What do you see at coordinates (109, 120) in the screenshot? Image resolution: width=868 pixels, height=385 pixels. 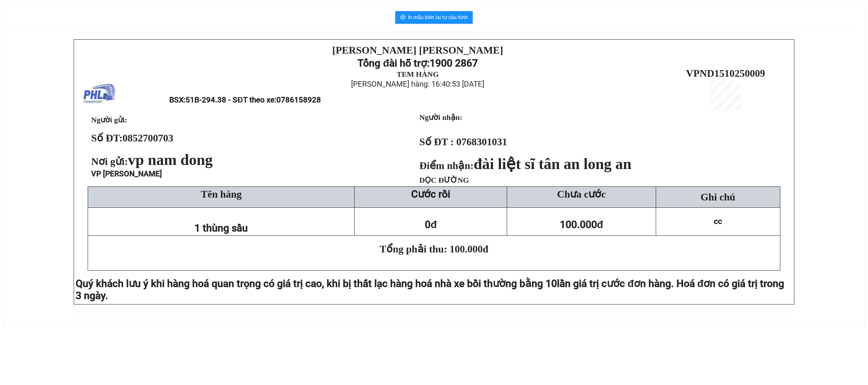 I see `span: Người gửi:` at bounding box center [109, 120].